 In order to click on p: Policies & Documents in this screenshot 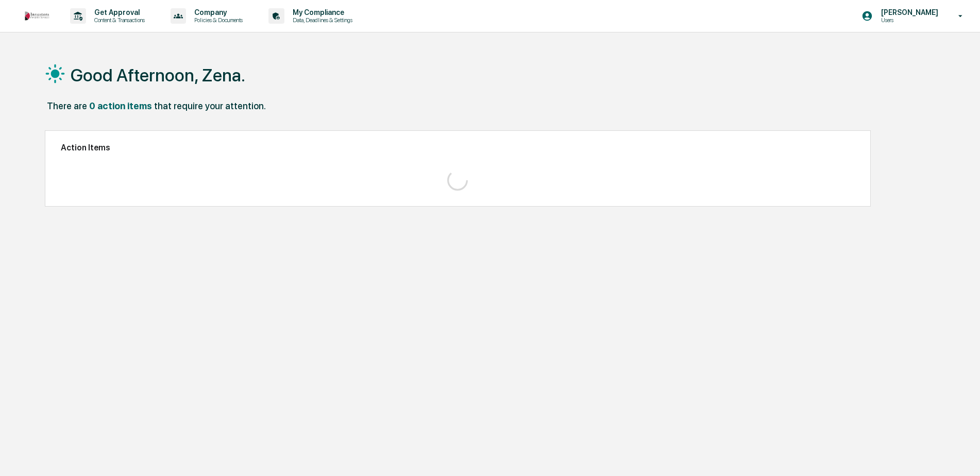, I will do `click(217, 20)`.